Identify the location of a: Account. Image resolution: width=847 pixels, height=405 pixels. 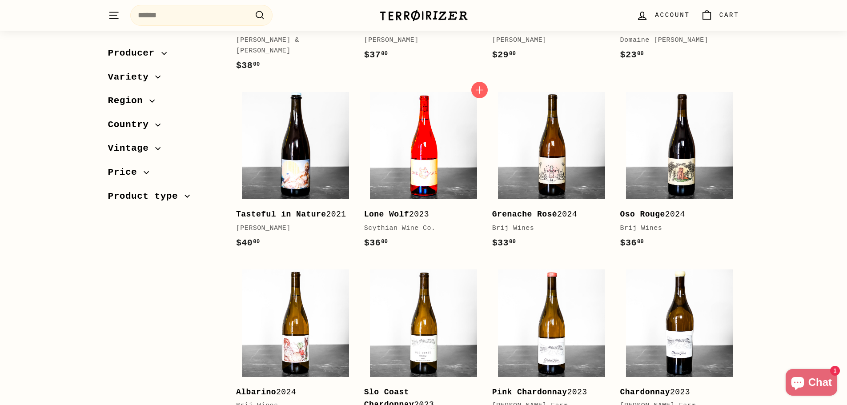
(663, 15).